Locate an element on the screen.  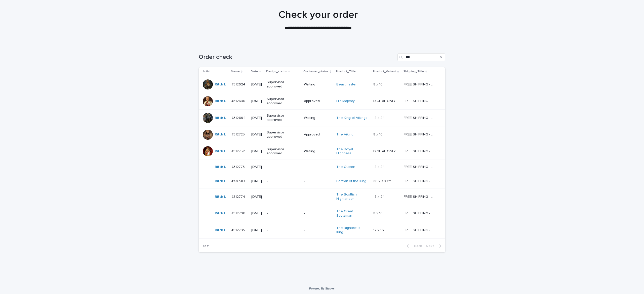
p: Product_Title is located at coordinates (346, 72).